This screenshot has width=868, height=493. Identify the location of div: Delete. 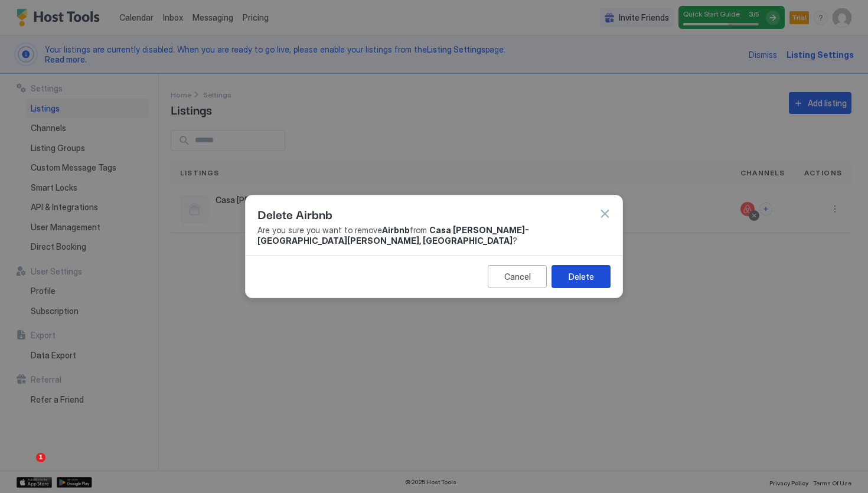
(581, 276).